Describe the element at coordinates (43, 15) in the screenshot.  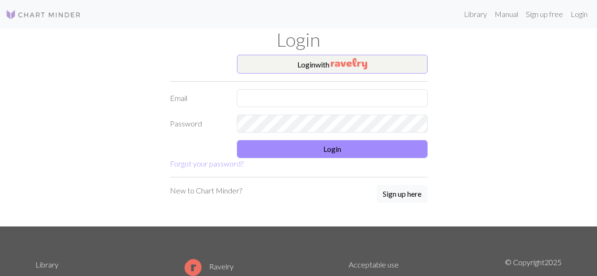
I see `img: Logo` at that location.